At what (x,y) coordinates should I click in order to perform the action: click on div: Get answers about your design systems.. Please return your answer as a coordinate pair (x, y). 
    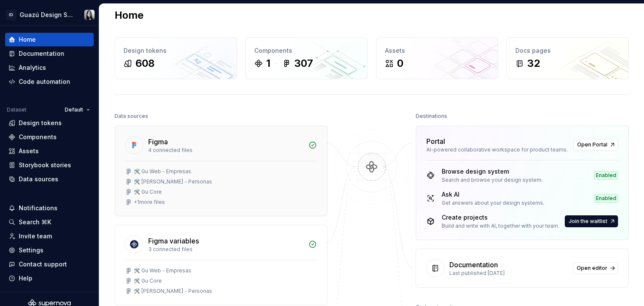
    Looking at the image, I should click on (493, 203).